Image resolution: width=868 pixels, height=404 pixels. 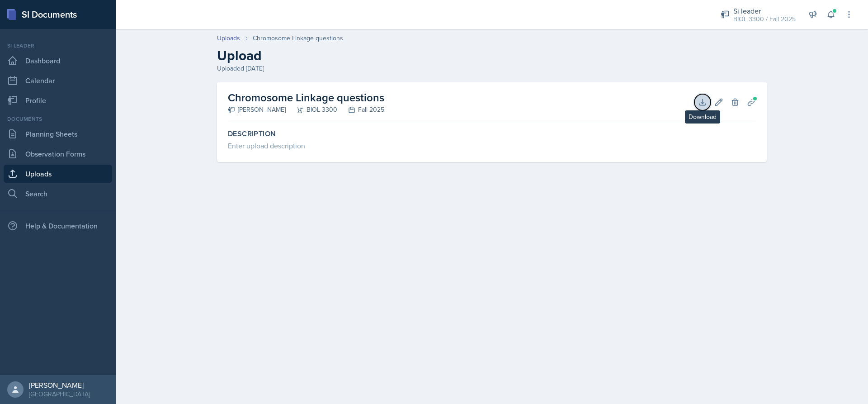 What do you see at coordinates (58, 194) in the screenshot?
I see `a: Search` at bounding box center [58, 194].